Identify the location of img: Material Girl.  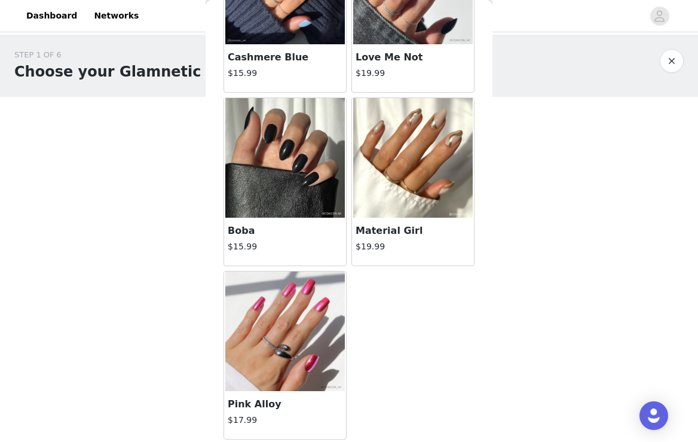
(413, 158).